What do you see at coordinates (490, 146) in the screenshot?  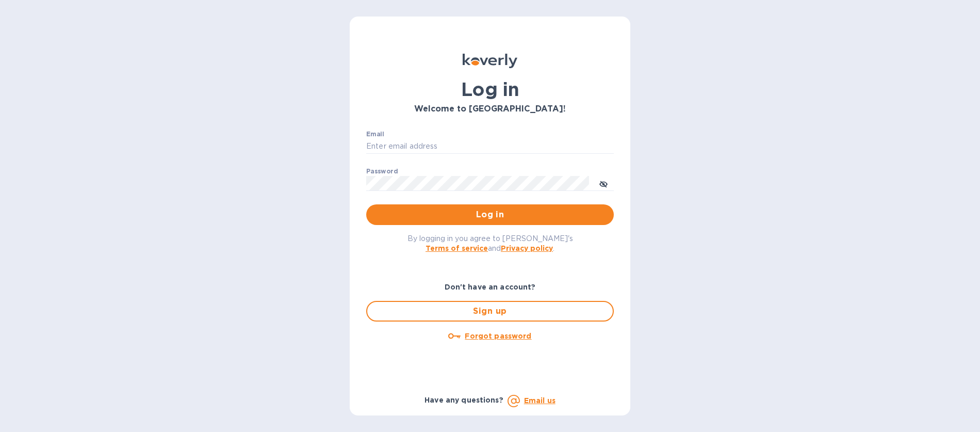 I see `input: Enter email address` at bounding box center [490, 146].